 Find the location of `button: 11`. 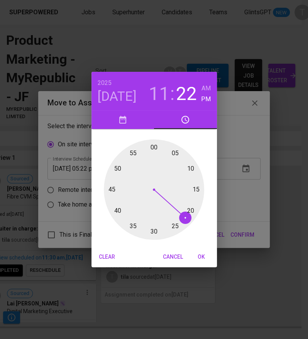

button: 11 is located at coordinates (159, 94).